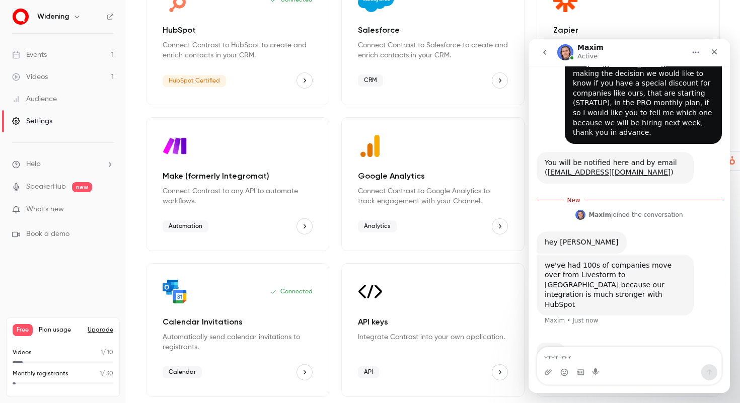 Image resolution: width=740 pixels, height=403 pixels. Describe the element at coordinates (20, 334) in the screenshot. I see `button: Upload attachment` at that location.